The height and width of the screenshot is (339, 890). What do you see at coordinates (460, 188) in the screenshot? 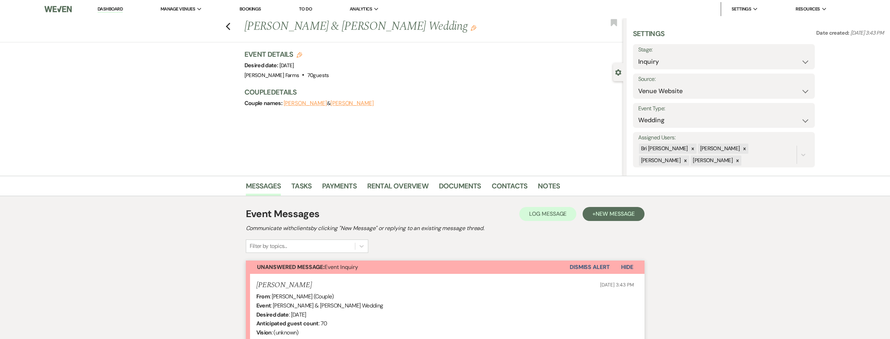
I see `a: Documents` at bounding box center [460, 188].